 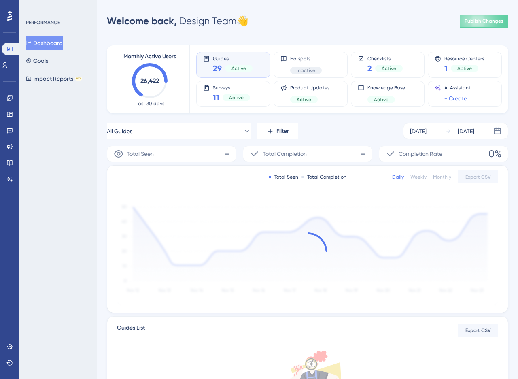 What do you see at coordinates (78, 78) in the screenshot?
I see `div: BETA` at bounding box center [78, 78].